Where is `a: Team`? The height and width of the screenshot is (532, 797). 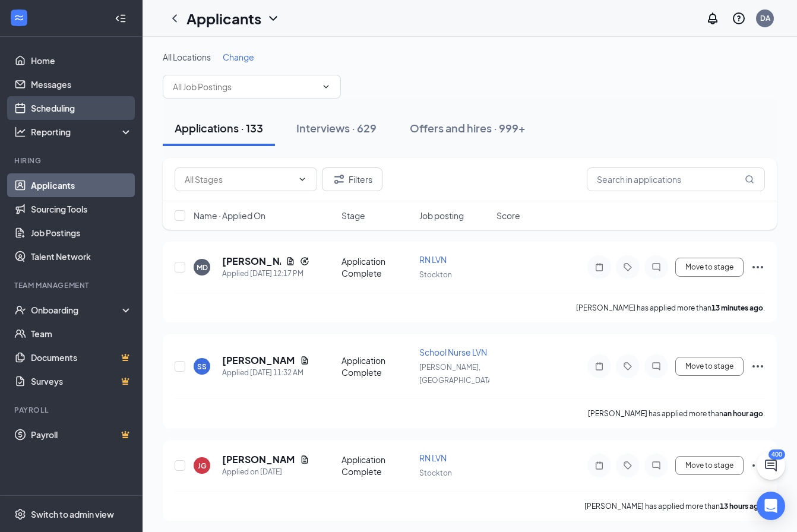
a: Team is located at coordinates (81, 334).